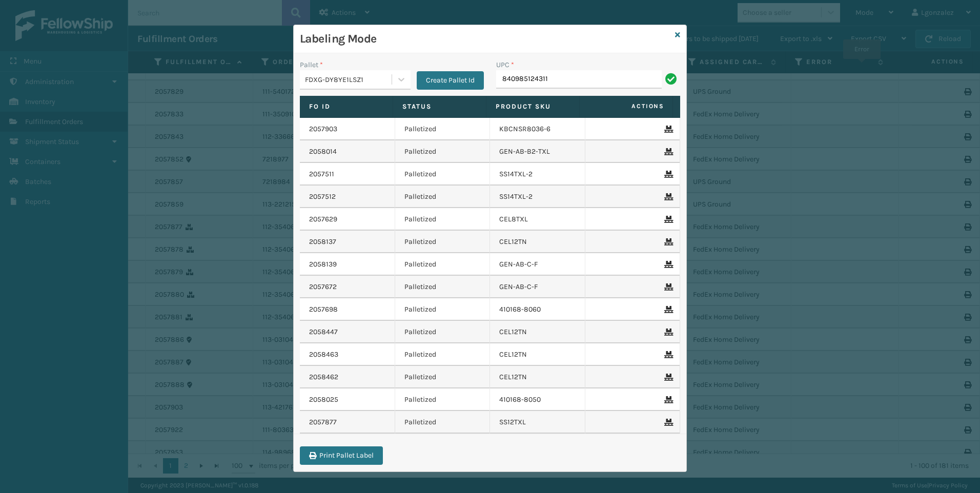 The height and width of the screenshot is (493, 980). What do you see at coordinates (439, 106) in the screenshot?
I see `label: Status` at bounding box center [439, 106].